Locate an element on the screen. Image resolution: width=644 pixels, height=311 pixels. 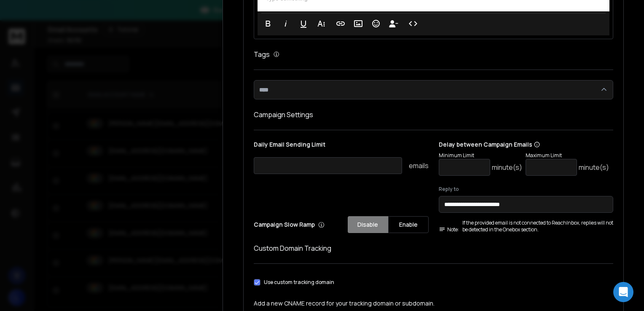
p: emails is located at coordinates (419, 166).